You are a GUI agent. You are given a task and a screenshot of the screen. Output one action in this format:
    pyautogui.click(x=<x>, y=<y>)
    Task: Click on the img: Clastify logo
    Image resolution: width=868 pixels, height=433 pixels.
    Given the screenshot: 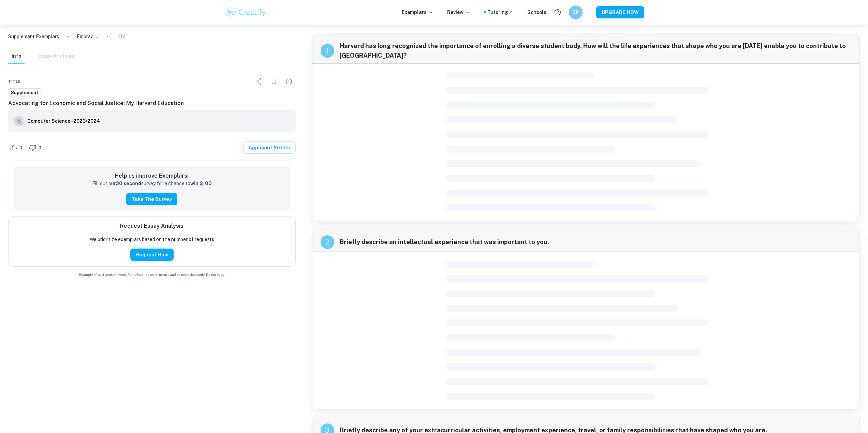 What is the action you would take?
    pyautogui.click(x=245, y=12)
    